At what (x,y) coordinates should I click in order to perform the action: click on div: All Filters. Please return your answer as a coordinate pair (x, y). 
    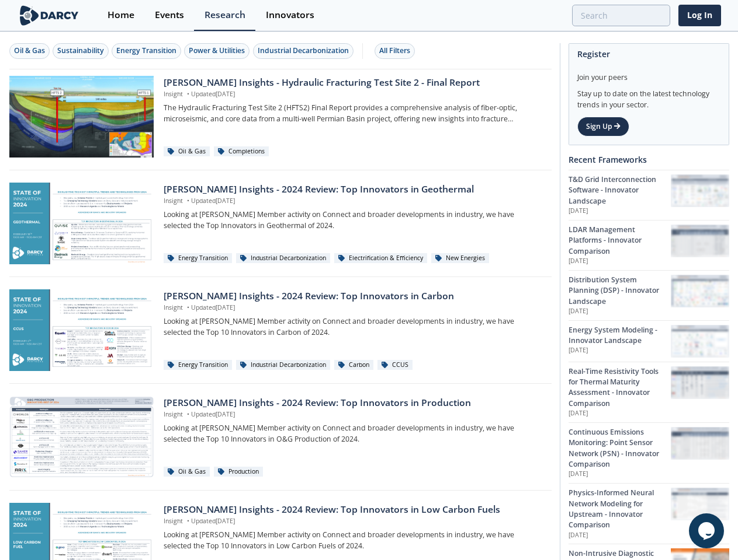
    Looking at the image, I should click on (394, 51).